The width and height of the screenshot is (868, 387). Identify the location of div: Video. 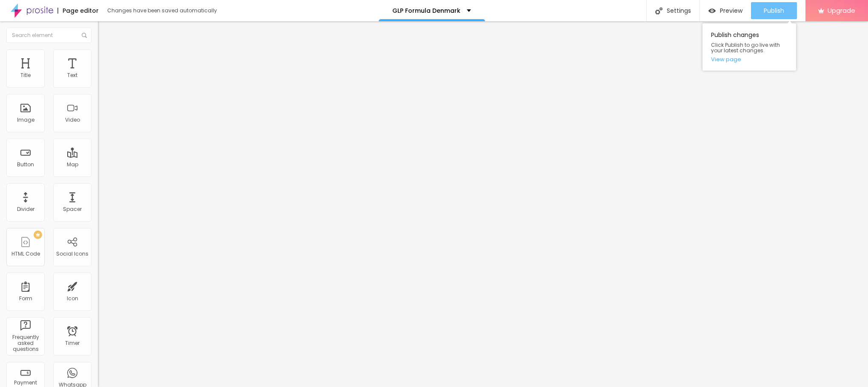
(72, 120).